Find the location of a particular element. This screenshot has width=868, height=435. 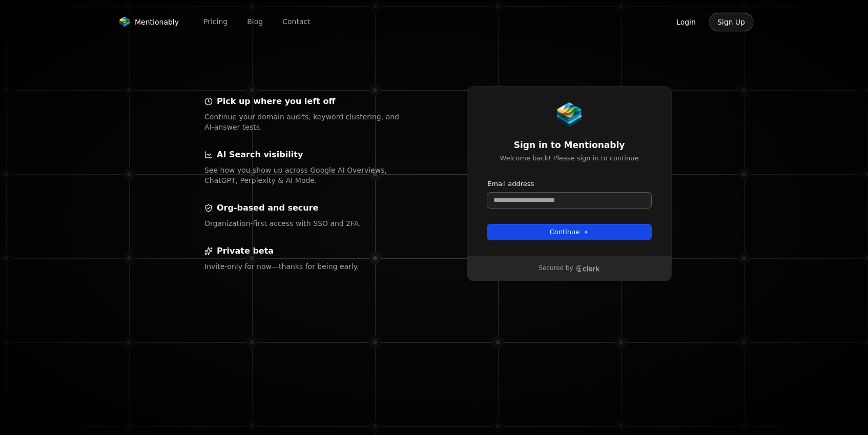

p: Private beta is located at coordinates (245, 251).